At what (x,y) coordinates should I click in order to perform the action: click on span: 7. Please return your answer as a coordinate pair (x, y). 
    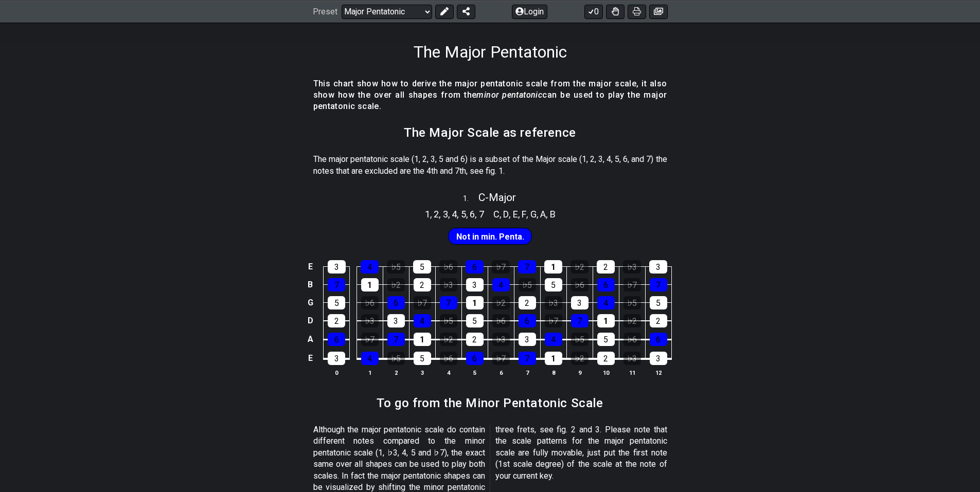
    Looking at the image, I should click on (481, 214).